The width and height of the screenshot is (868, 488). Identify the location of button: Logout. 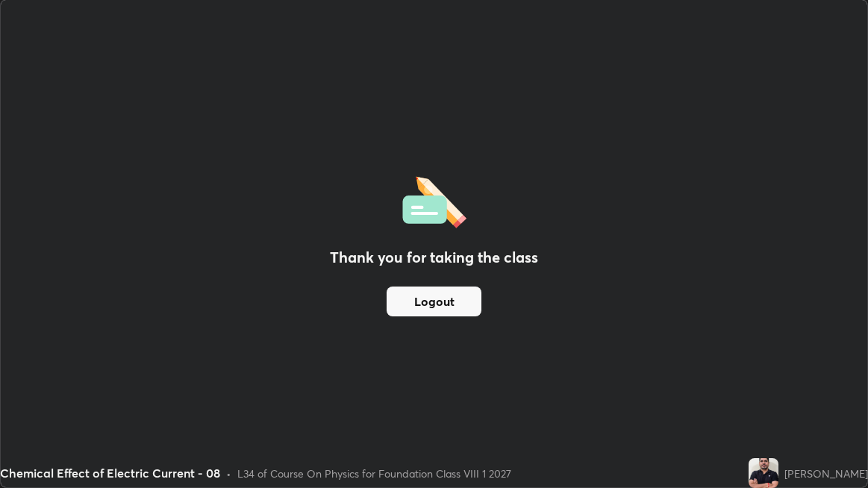
(434, 301).